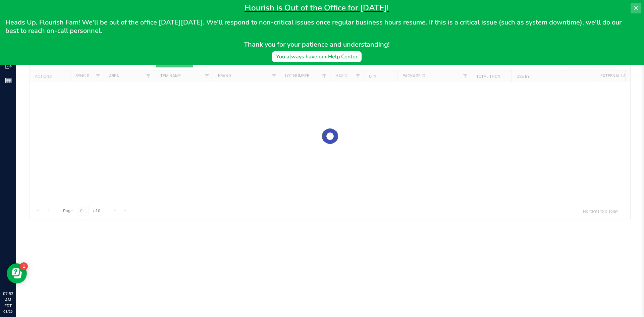  What do you see at coordinates (316, 44) in the screenshot?
I see `span: Thank you for your patience and understanding!` at bounding box center [316, 44].